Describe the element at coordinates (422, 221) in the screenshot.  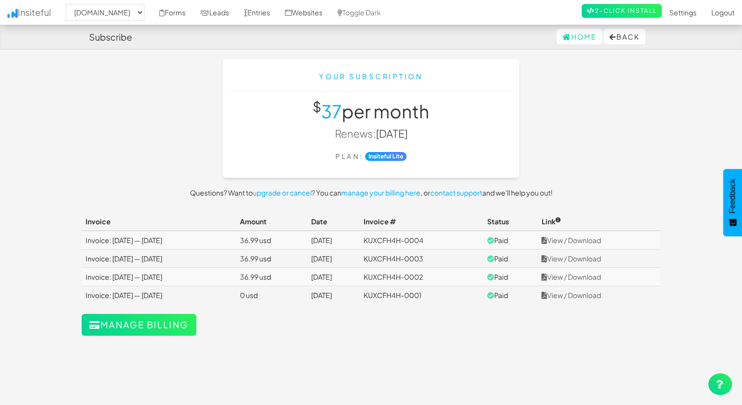
I see `th: Invoice #` at that location.